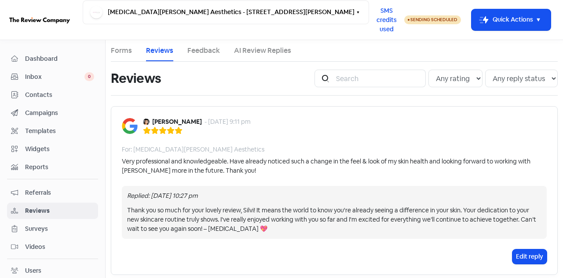  What do you see at coordinates (52, 228) in the screenshot?
I see `a: Surveys` at bounding box center [52, 228].